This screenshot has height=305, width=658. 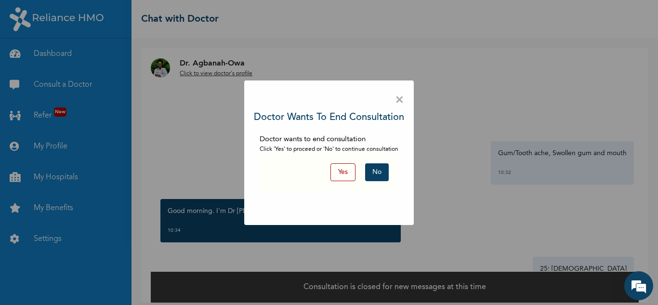 I want to click on div: Chat with us now, so click(x=106, y=60).